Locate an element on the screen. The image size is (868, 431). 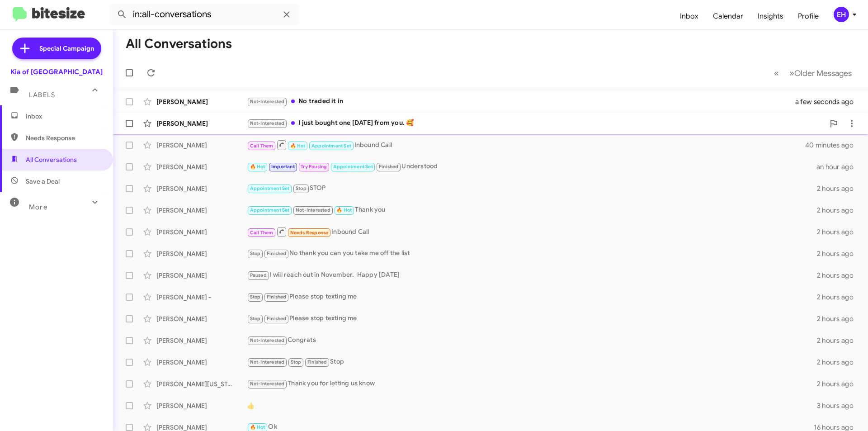
button: Next is located at coordinates (820, 73).